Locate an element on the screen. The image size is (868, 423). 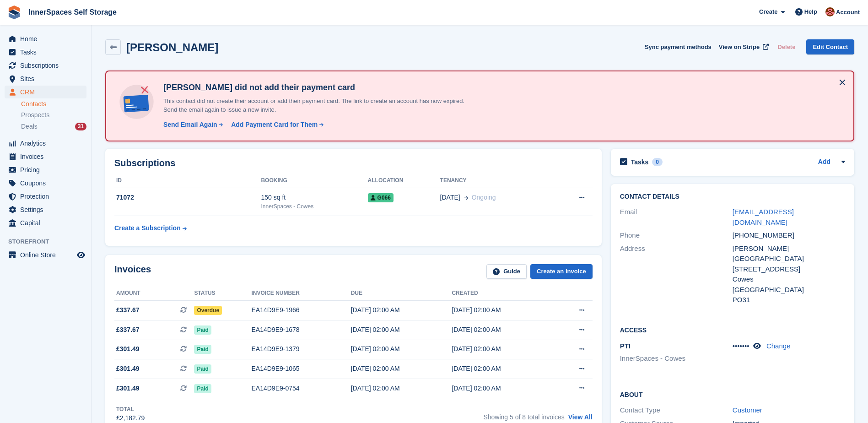
th: Invoice number is located at coordinates (301, 294).